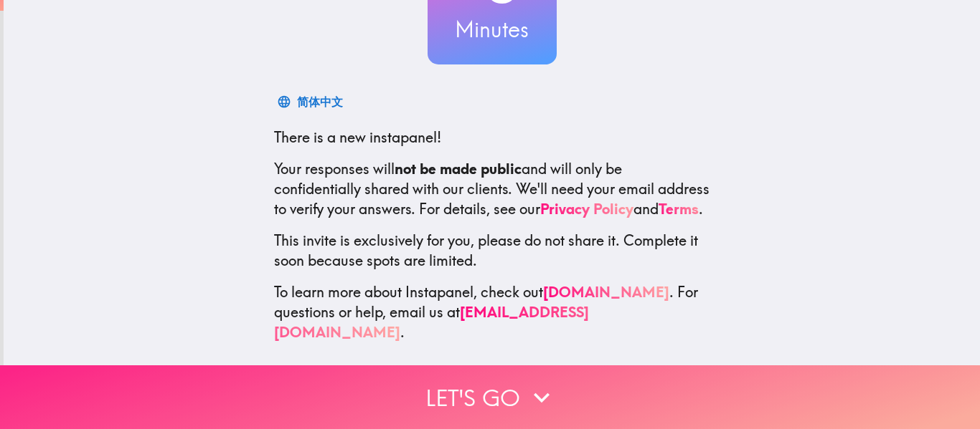  What do you see at coordinates (587, 209) in the screenshot?
I see `a: Privacy Policy` at bounding box center [587, 209].